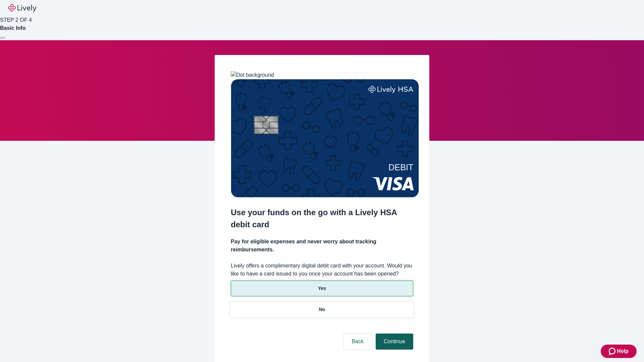  What do you see at coordinates (22, 8) in the screenshot?
I see `img: Lively` at bounding box center [22, 8].